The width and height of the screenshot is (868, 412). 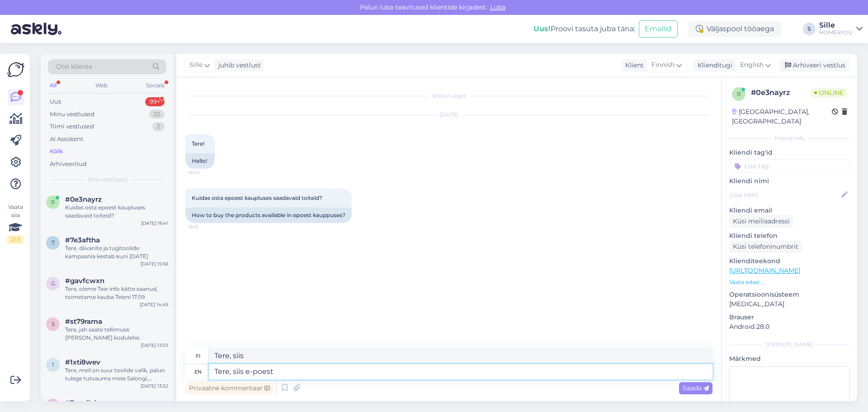 I want to click on a: SilleHOME4YOU, so click(x=841, y=29).